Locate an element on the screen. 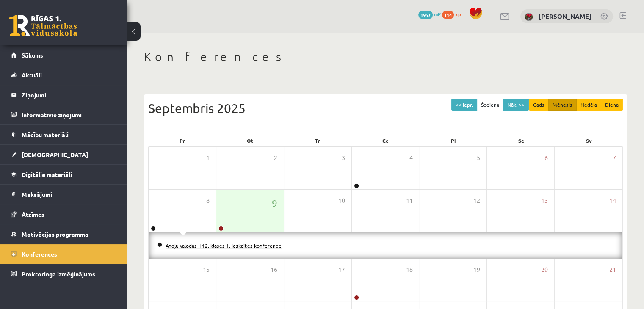 This screenshot has height=309, width=644. span: 14 is located at coordinates (612, 200).